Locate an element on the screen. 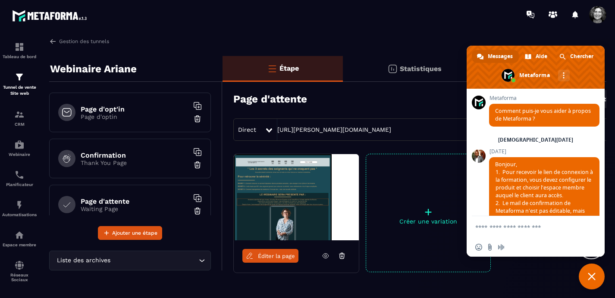 The width and height of the screenshot is (615, 298). p: Tableau de bord is located at coordinates (19, 56).